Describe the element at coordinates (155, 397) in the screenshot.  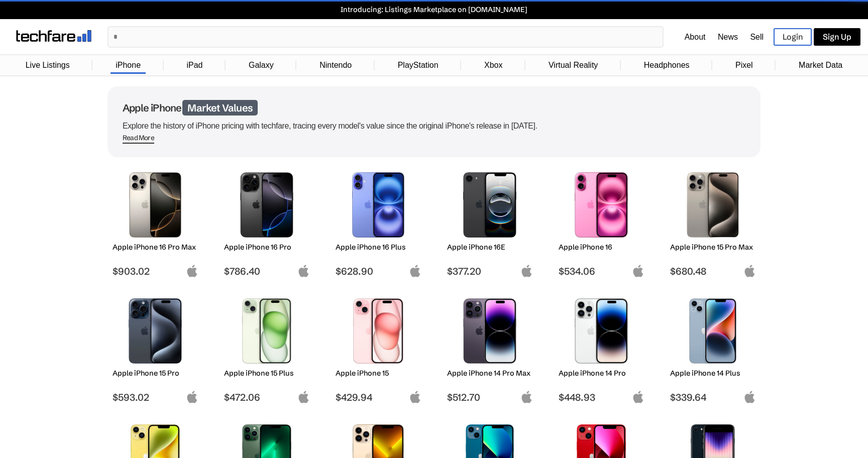
I see `span: $593.02` at that location.